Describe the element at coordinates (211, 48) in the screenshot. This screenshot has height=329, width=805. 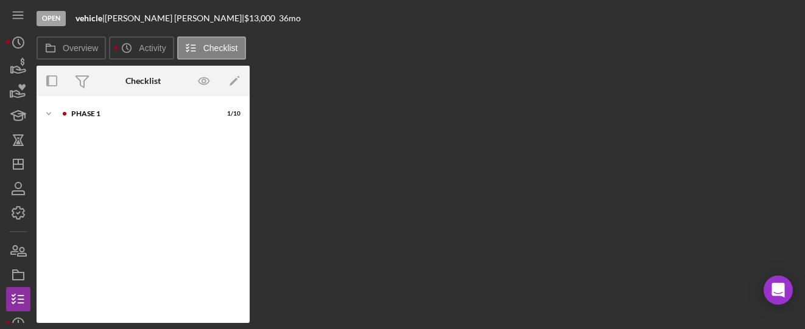
I see `button: Checklist` at that location.